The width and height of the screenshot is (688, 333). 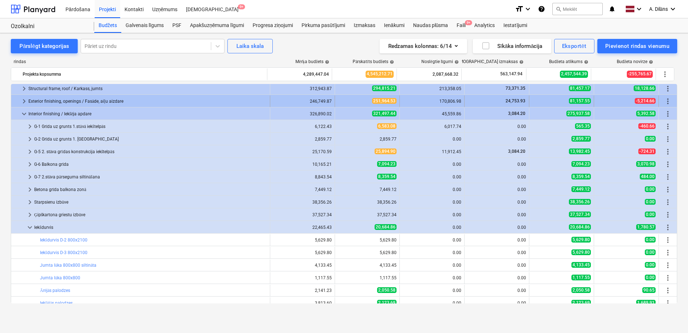 What do you see at coordinates (580, 88) in the screenshot?
I see `span: 81,457.17` at bounding box center [580, 88].